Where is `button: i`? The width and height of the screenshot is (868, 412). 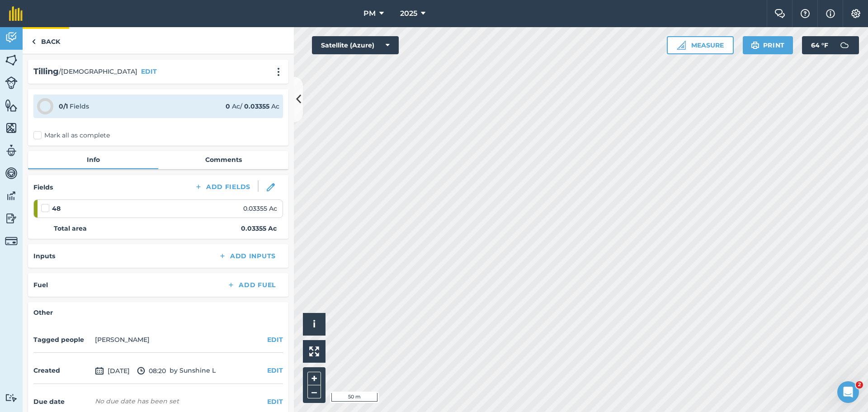
button: i is located at coordinates (314, 324).